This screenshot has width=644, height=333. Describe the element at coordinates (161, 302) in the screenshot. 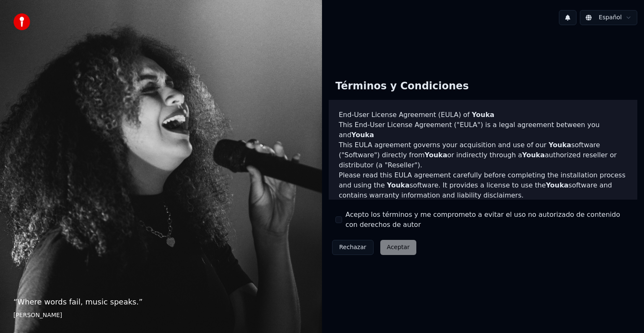

I see `p: “ Where words fail, music speaks. ”` at that location.